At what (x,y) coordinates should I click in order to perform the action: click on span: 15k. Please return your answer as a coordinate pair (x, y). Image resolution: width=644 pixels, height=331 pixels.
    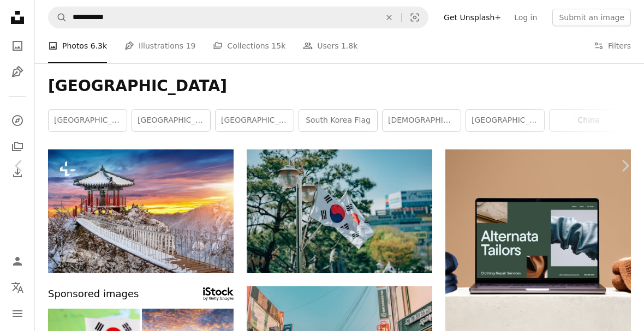
    Looking at the image, I should click on (278, 46).